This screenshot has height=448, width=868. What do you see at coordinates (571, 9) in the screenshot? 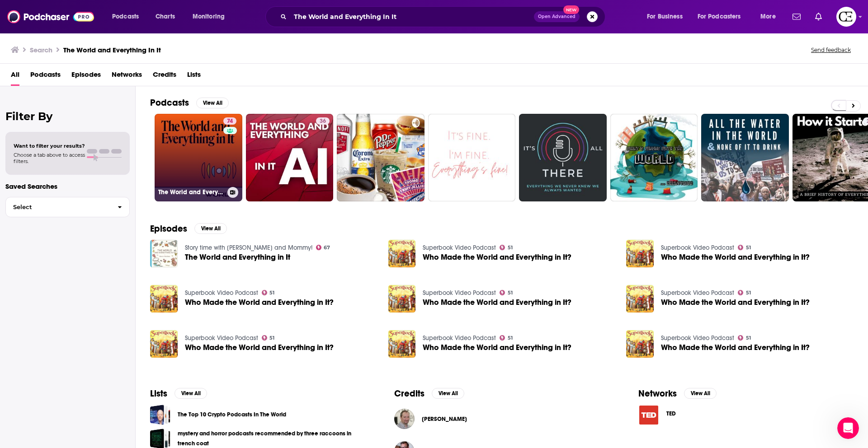
I see `span: New` at bounding box center [571, 9].